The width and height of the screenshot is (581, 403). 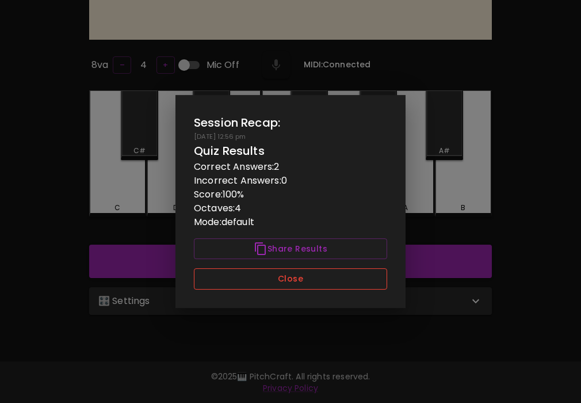 What do you see at coordinates (290, 167) in the screenshot?
I see `p: Correct Answers: 2` at bounding box center [290, 167].